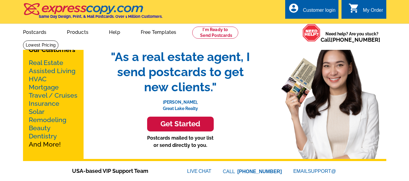 The image size is (409, 181). What do you see at coordinates (121, 171) in the screenshot?
I see `span: USA-based VIP Support Team` at bounding box center [121, 171].